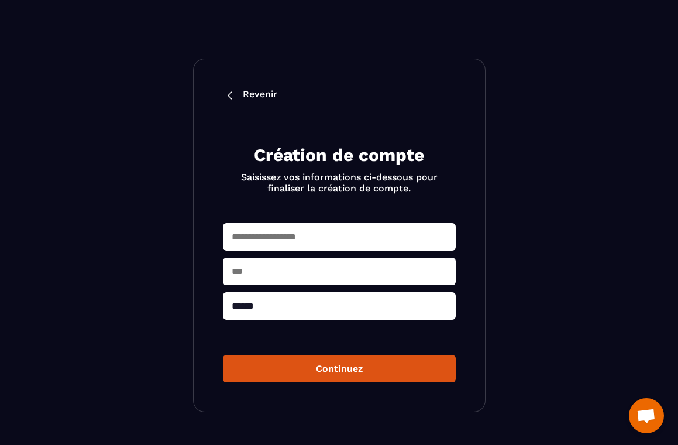 Image resolution: width=678 pixels, height=445 pixels. What do you see at coordinates (339, 155) in the screenshot?
I see `h2: Création de compte` at bounding box center [339, 155].